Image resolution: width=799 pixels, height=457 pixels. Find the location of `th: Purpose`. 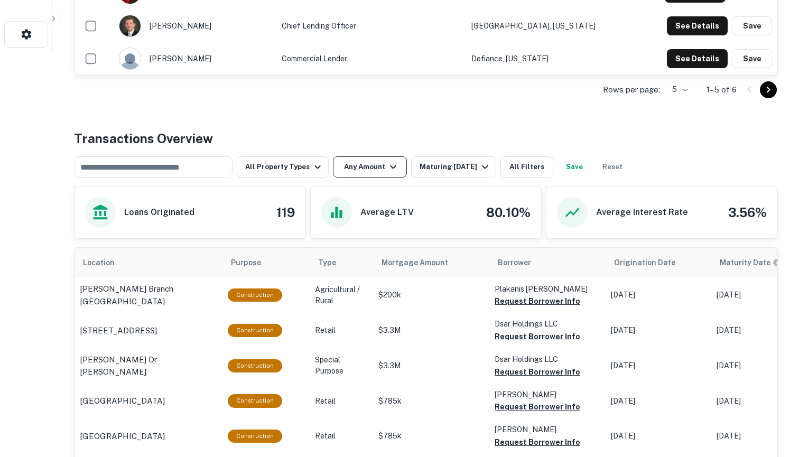

th: Purpose is located at coordinates (266, 263).